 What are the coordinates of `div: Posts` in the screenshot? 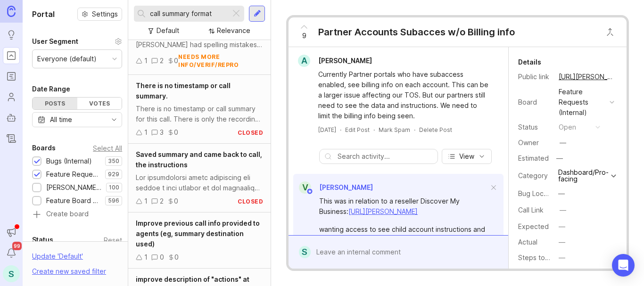 It's located at (54, 103).